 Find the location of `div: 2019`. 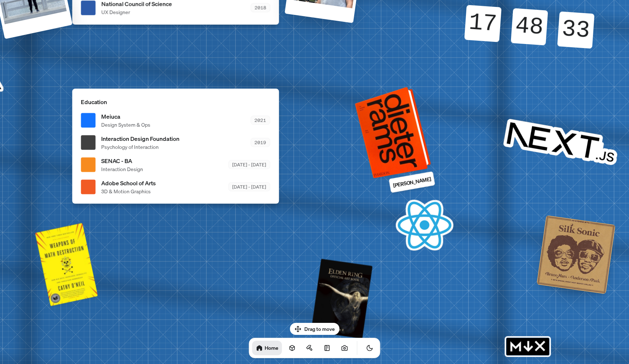

div: 2019 is located at coordinates (260, 142).